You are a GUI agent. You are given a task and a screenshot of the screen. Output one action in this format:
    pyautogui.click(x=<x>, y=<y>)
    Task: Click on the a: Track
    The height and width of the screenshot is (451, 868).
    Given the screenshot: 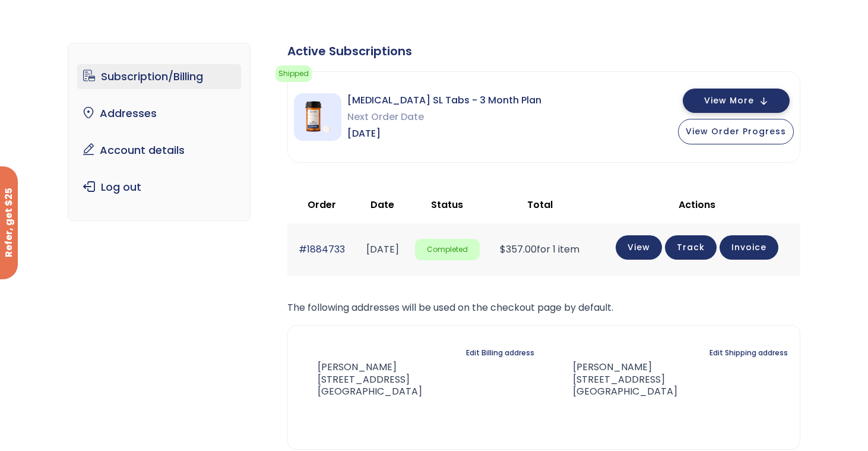 What is the action you would take?
    pyautogui.click(x=690, y=247)
    